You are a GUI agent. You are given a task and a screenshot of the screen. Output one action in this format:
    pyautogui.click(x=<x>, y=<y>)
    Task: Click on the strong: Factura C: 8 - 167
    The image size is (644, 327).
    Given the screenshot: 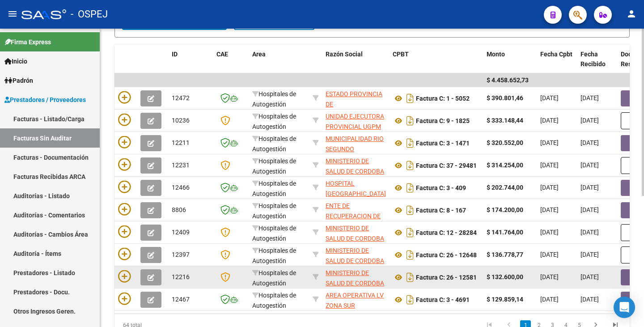 What is the action you would take?
    pyautogui.click(x=441, y=210)
    